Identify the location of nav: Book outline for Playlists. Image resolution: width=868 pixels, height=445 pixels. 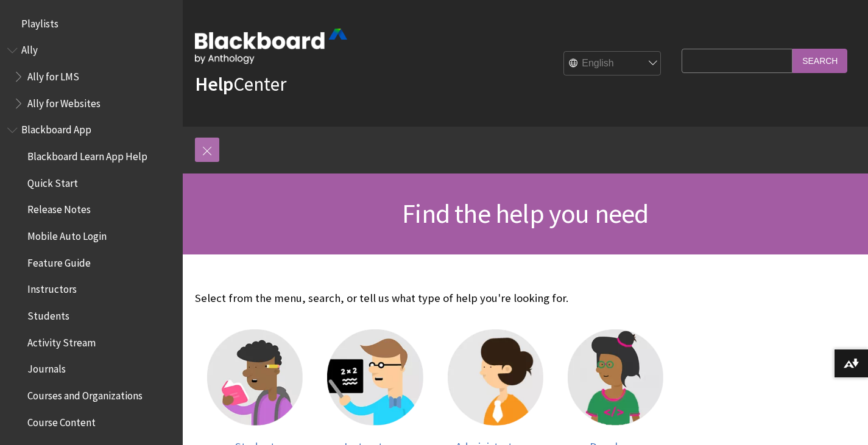
(91, 24).